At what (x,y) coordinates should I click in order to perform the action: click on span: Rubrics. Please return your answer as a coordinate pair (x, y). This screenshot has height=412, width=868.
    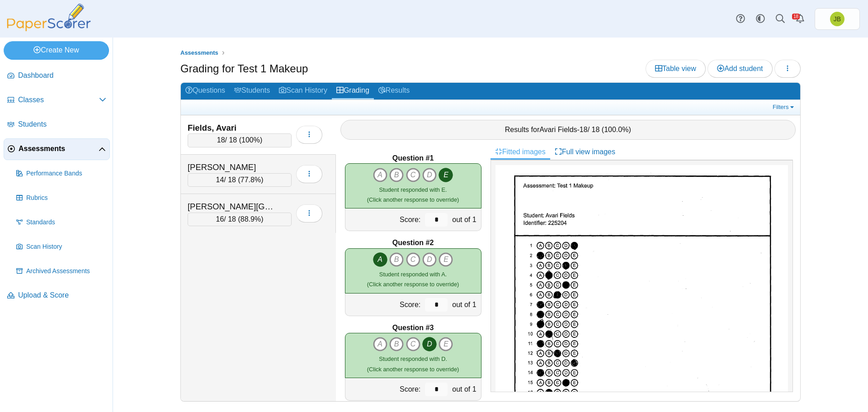
    Looking at the image, I should click on (66, 198).